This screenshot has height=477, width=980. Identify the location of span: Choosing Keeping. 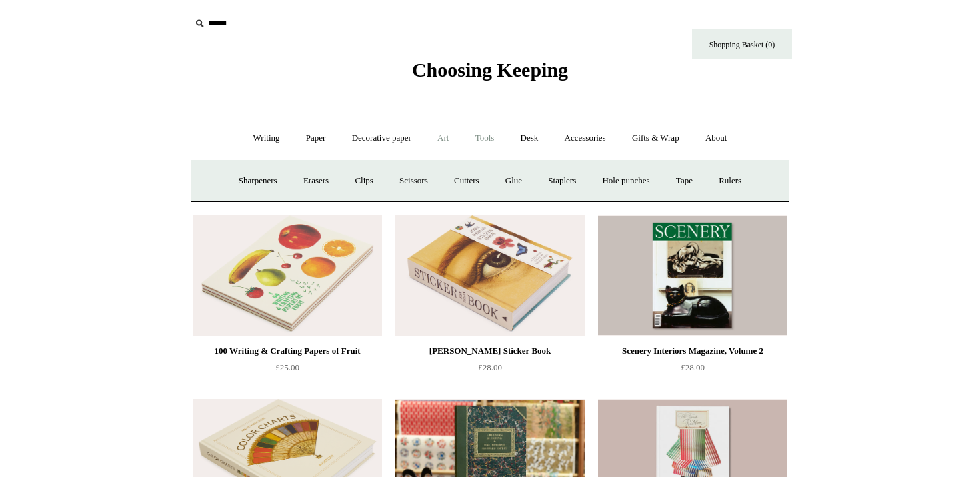
(490, 70).